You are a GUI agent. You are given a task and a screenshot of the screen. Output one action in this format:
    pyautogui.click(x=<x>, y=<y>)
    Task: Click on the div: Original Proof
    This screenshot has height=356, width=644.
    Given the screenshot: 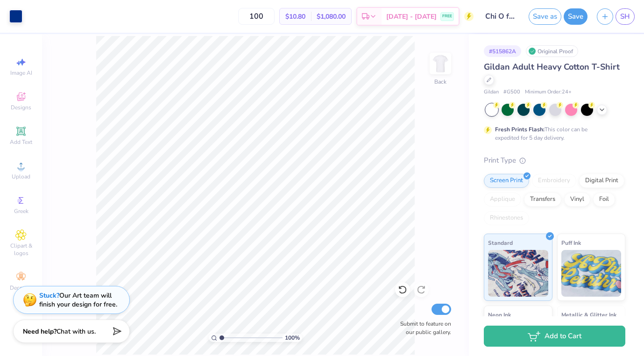 What is the action you would take?
    pyautogui.click(x=552, y=51)
    